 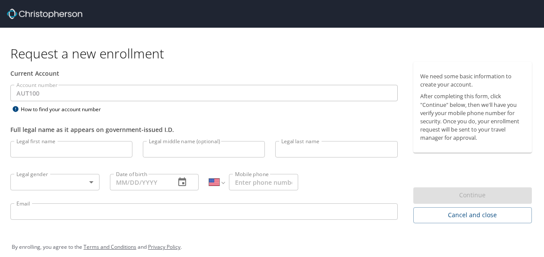 I want to click on a: Terms and Conditions, so click(x=110, y=247).